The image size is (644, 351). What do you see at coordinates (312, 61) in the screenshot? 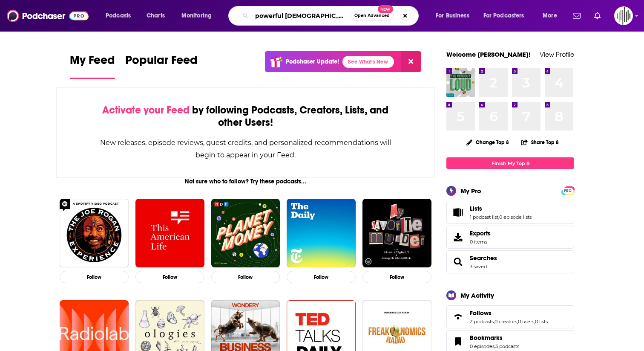
I see `p: Podchaser Update!` at bounding box center [312, 61].